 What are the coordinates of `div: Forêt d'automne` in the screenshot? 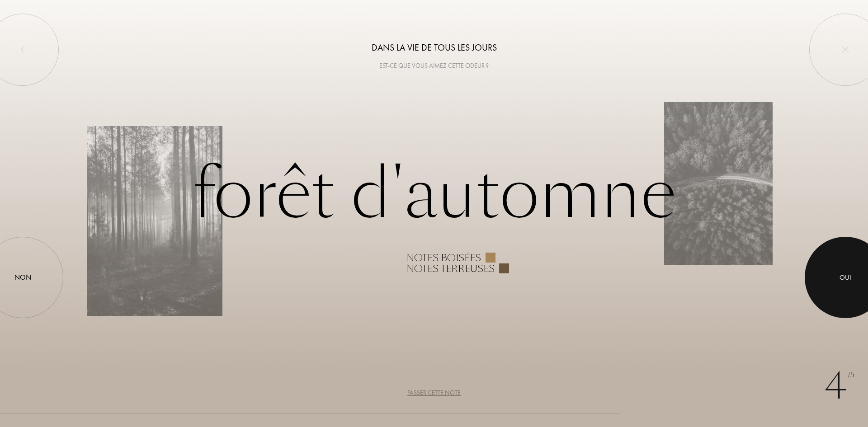 It's located at (434, 214).